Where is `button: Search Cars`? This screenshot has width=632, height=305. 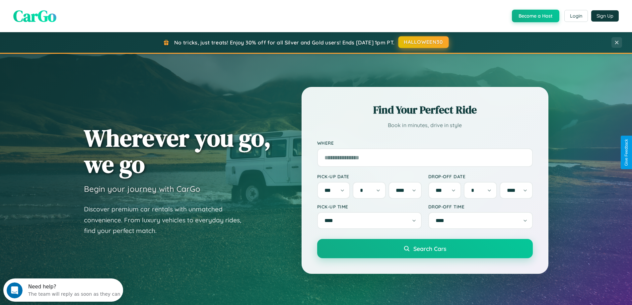 button: Search Cars is located at coordinates (425, 248).